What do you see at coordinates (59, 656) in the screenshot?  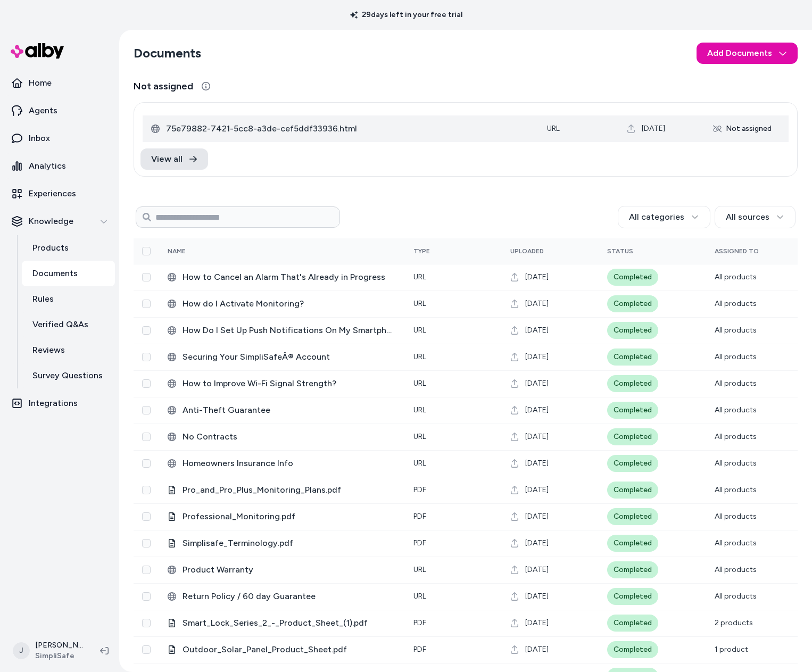 I see `span: SimpliSafe` at bounding box center [59, 656].